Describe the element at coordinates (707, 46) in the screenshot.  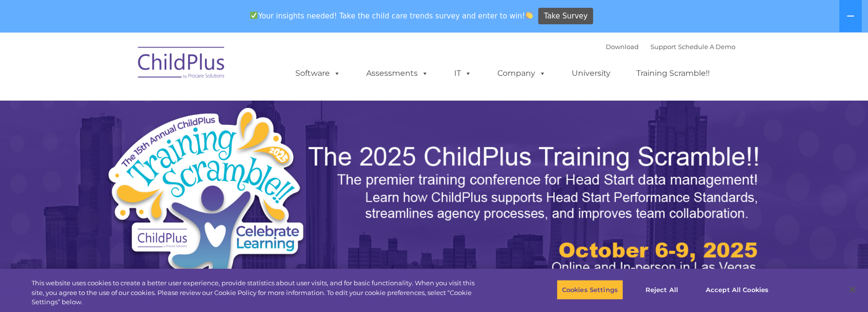
I see `a: Schedule A Demo` at that location.